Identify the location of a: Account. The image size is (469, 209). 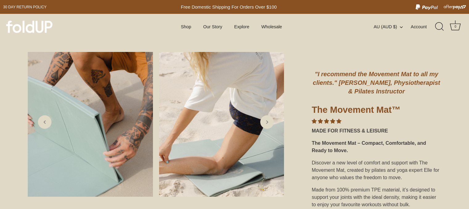
(424, 27).